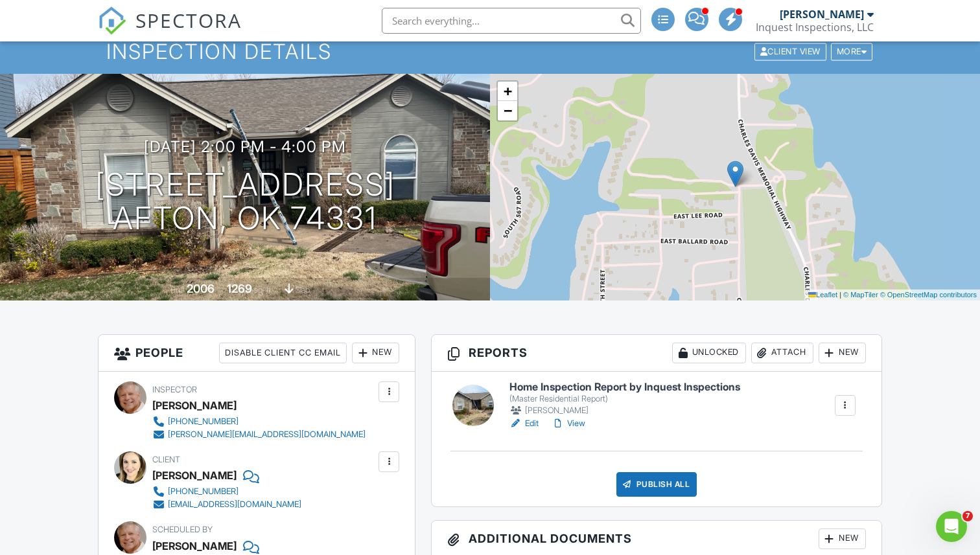  What do you see at coordinates (490, 51) in the screenshot?
I see `h1: Inspection Details` at bounding box center [490, 51].